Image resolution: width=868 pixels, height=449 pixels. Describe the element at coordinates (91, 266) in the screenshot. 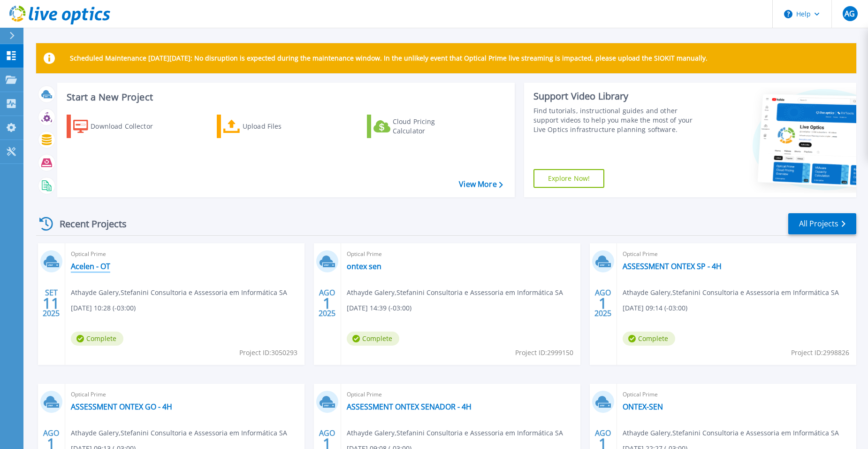

I see `a: Acelen - OT` at that location.